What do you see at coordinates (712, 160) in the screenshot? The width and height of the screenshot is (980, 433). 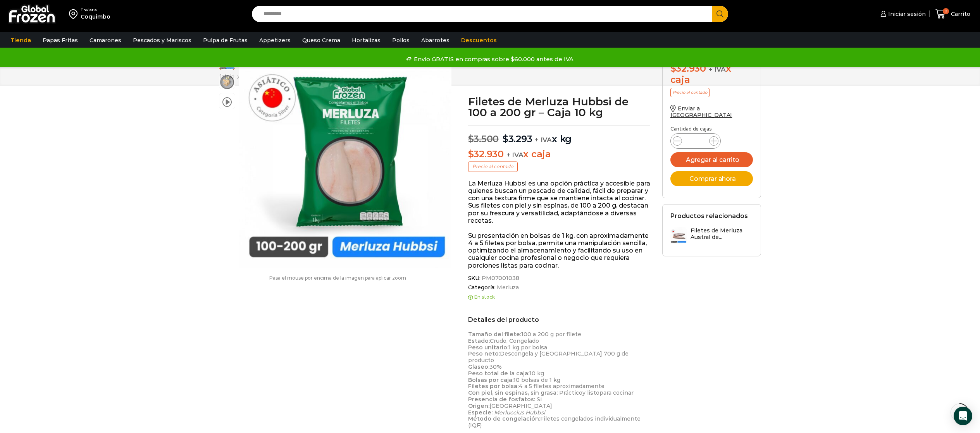 I see `button: Agregar al carrito` at bounding box center [712, 160].